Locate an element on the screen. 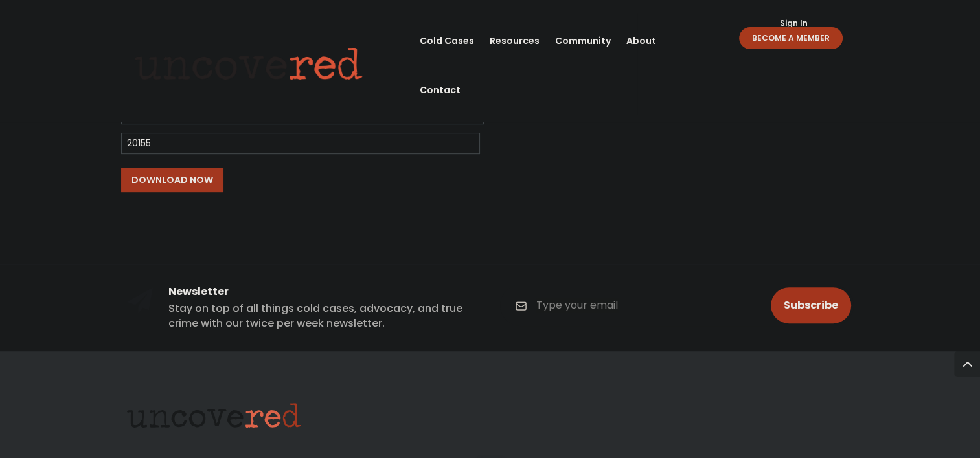 This screenshot has height=458, width=980. h5: Stay on top of all things cold cases, advocacy, and true crime with our twice per week newsletter. is located at coordinates (325, 315).